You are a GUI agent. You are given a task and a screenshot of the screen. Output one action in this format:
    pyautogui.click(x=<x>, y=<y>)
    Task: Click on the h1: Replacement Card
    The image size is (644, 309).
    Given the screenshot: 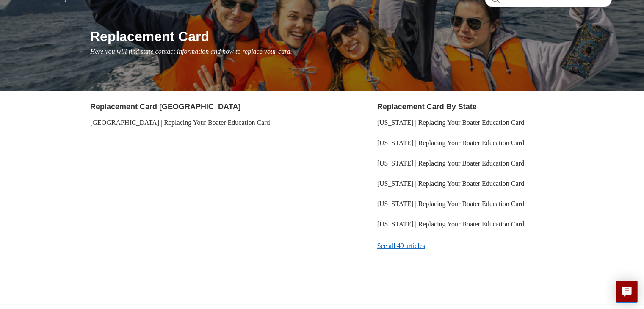 What is the action you would take?
    pyautogui.click(x=351, y=37)
    